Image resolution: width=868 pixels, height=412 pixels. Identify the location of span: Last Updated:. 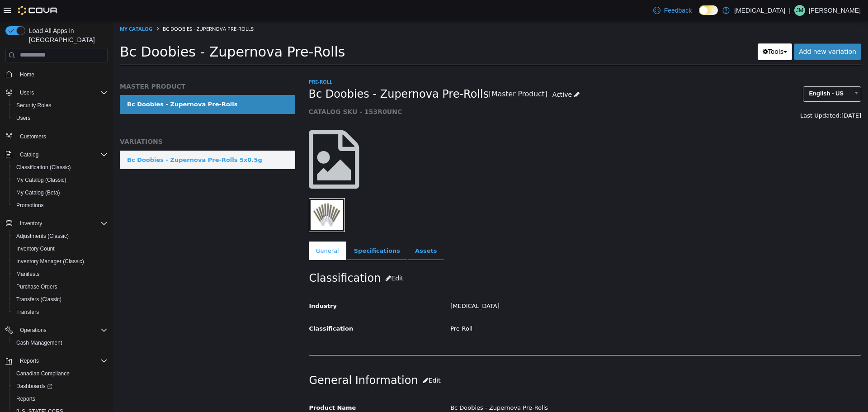
(707, 95).